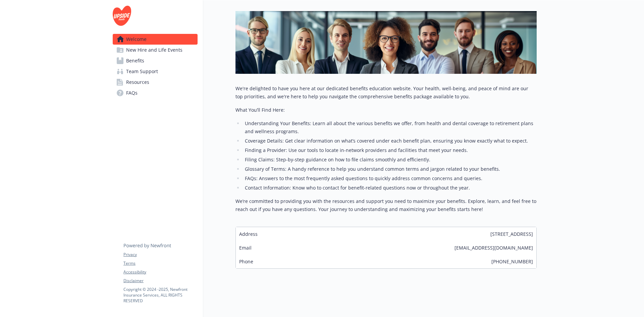  I want to click on img: overview page banner, so click(387, 42).